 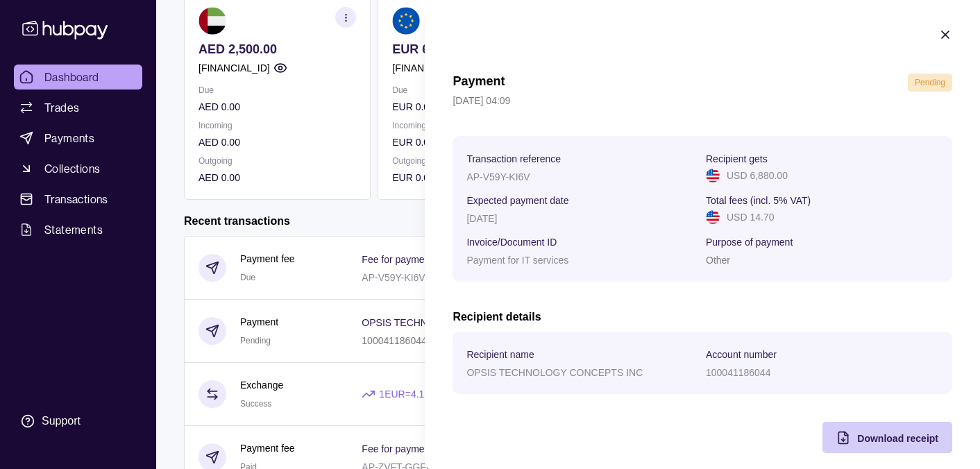 What do you see at coordinates (737, 159) in the screenshot?
I see `p: Recipient gets` at bounding box center [737, 159].